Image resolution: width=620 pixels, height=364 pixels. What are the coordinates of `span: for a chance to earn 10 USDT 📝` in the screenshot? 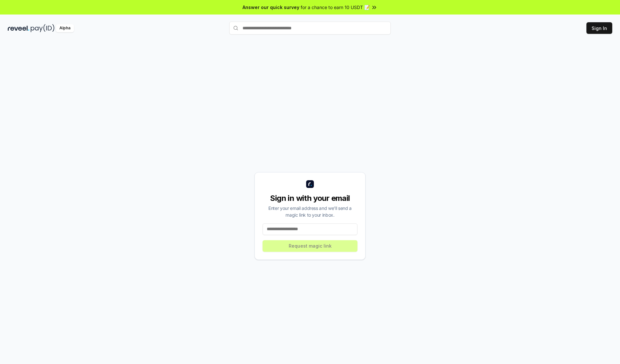 It's located at (335, 7).